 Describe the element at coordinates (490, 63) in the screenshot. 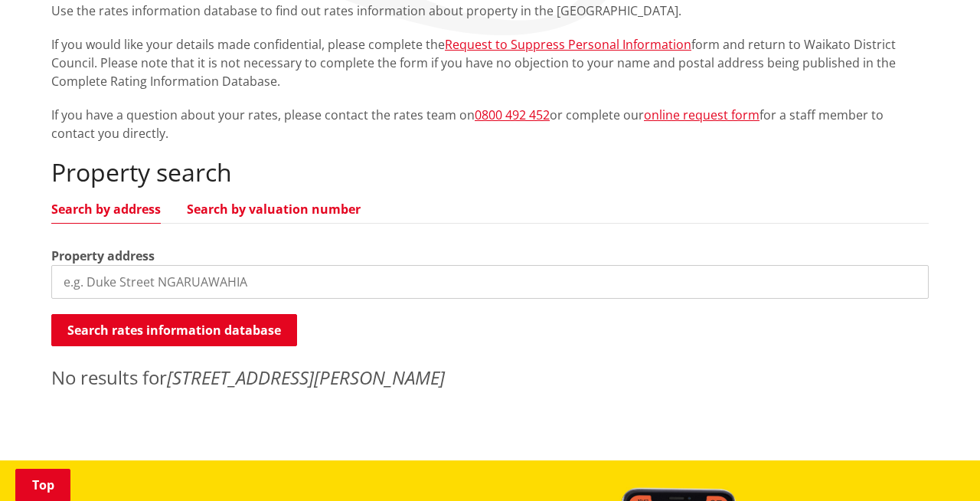

I see `p: If you would like your details made confidential, please complete the form and return to Waikato ...` at that location.